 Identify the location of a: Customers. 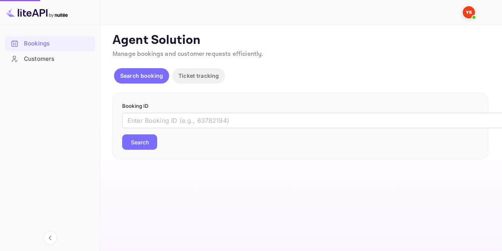
(50, 59).